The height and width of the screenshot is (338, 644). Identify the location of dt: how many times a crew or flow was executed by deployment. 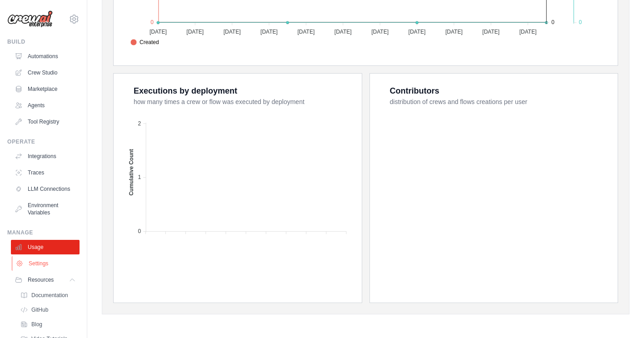
(242, 102).